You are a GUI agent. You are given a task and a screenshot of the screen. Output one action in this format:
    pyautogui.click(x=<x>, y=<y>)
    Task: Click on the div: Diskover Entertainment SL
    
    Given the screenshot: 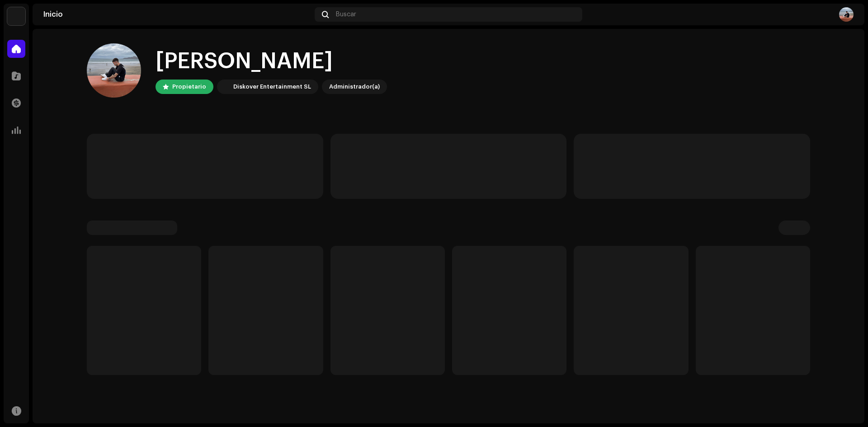 What is the action you would take?
    pyautogui.click(x=272, y=87)
    